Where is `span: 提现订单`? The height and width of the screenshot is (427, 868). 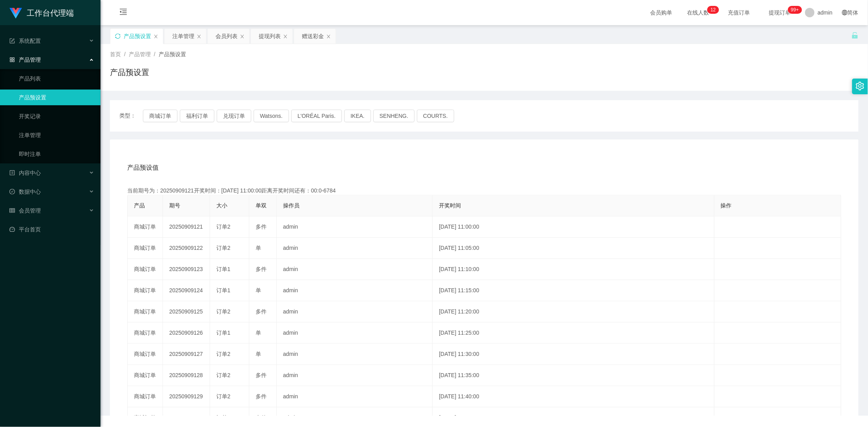
span: 提现订单 is located at coordinates (779, 13).